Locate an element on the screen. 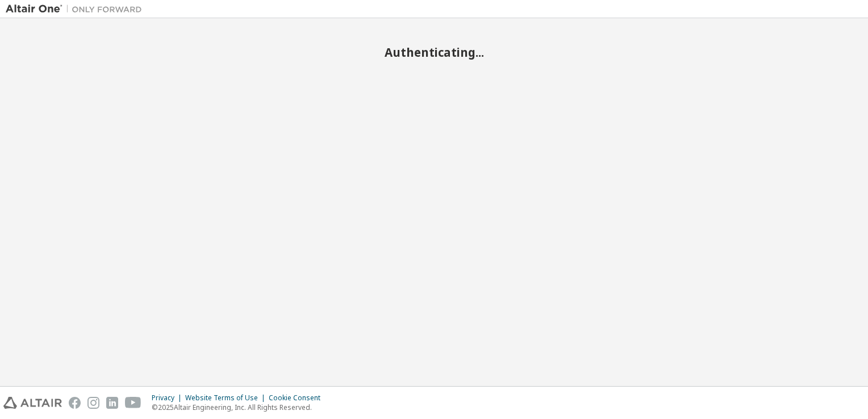  p: © 2025 Altair Engineering, Inc. All Rights Reserved. is located at coordinates (239, 407).